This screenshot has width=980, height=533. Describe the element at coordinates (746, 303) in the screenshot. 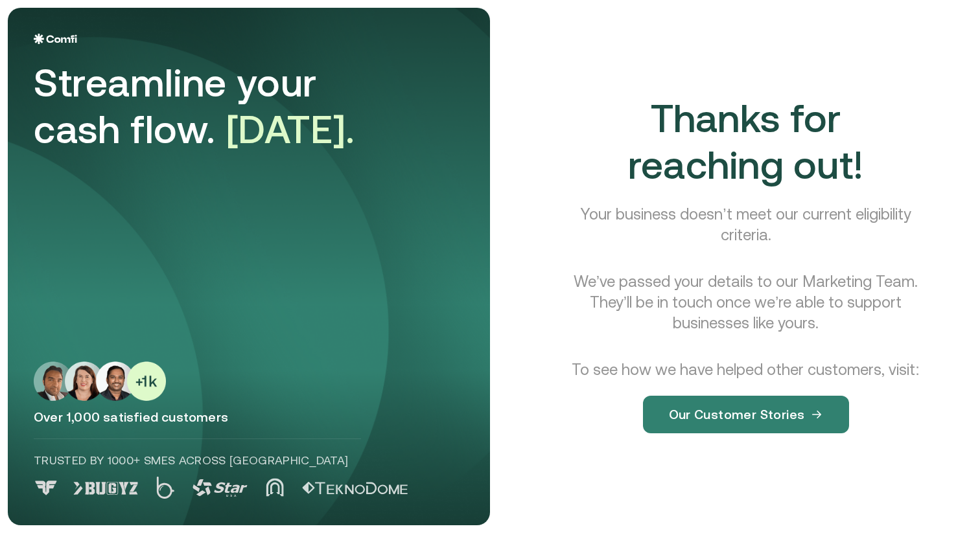

I see `p: We’ve passed your details to our Marketing Team. They’ll be in touch once we’re able to support b...` at that location.